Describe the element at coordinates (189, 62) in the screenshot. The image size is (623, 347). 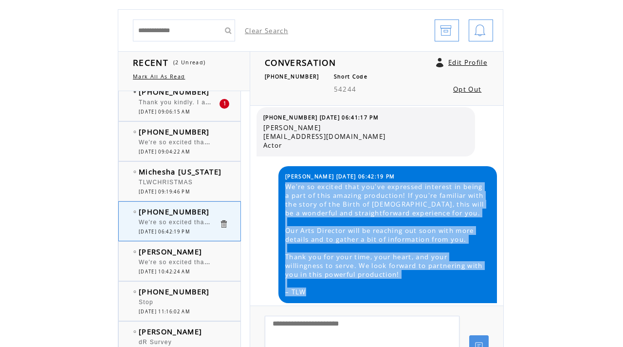
I see `span: (2 Unread)` at that location.